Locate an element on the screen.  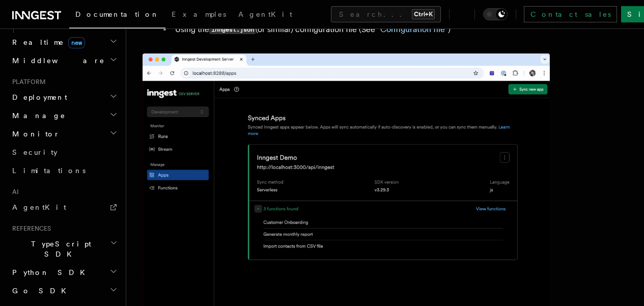
code: inngest.json is located at coordinates (232, 30).